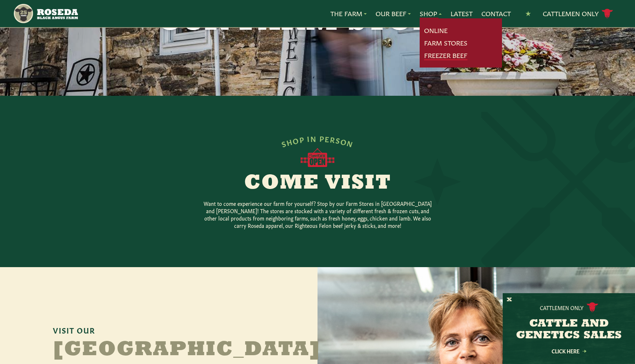 The height and width of the screenshot is (364, 635). I want to click on span: I, so click(308, 138).